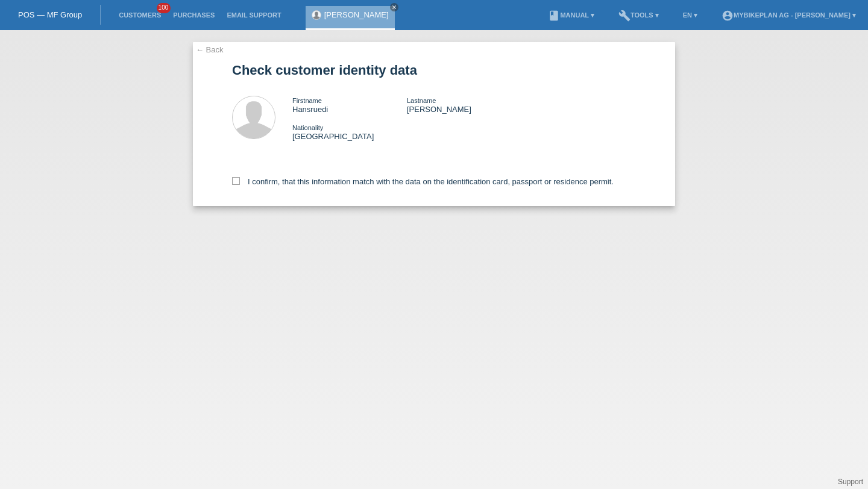 Image resolution: width=868 pixels, height=489 pixels. What do you see at coordinates (571, 15) in the screenshot?
I see `a: bookManual ▾` at bounding box center [571, 15].